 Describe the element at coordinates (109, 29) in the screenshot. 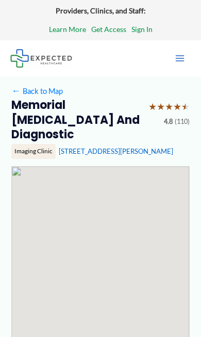

I see `a: Get Access` at that location.